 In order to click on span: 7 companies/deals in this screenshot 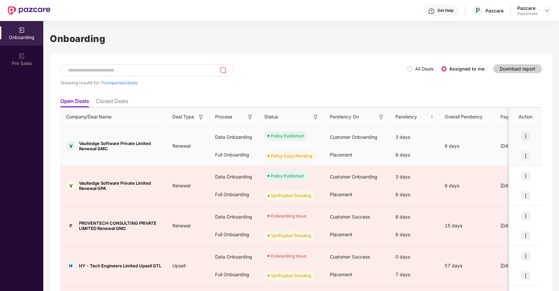, I will do `click(119, 83)`.